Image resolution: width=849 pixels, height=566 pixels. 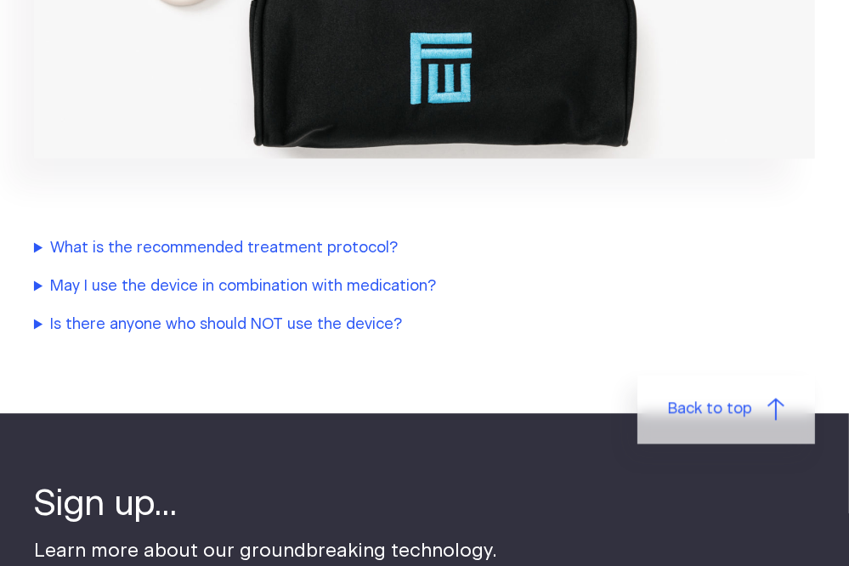 What do you see at coordinates (265, 505) in the screenshot?
I see `h4: Sign up...` at bounding box center [265, 505].